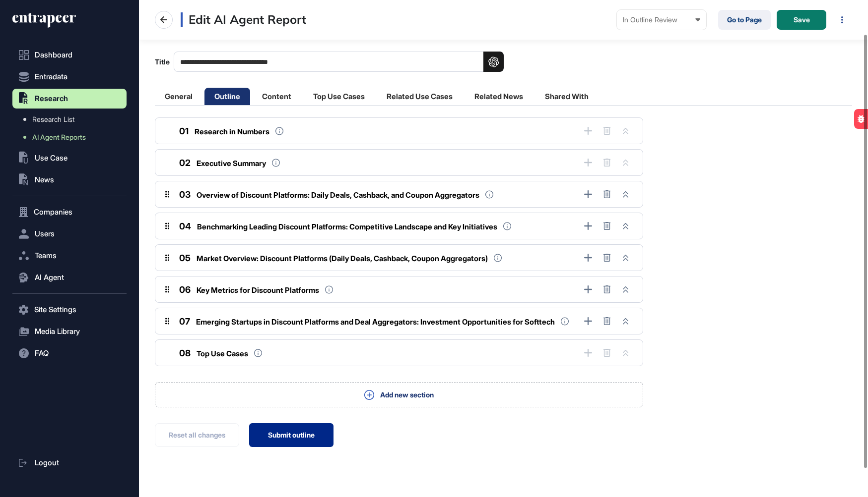 The width and height of the screenshot is (868, 497). Describe the element at coordinates (338, 61) in the screenshot. I see `input: Title` at that location.